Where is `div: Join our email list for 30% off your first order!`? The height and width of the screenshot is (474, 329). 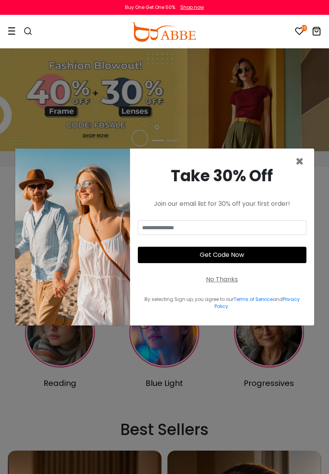
div: Join our email list for 30% off your first order! is located at coordinates (222, 204).